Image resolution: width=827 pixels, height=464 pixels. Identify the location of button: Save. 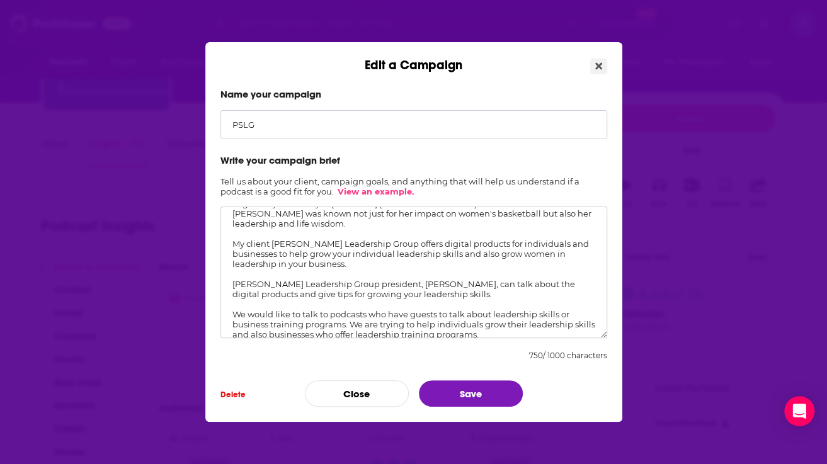
(470, 393).